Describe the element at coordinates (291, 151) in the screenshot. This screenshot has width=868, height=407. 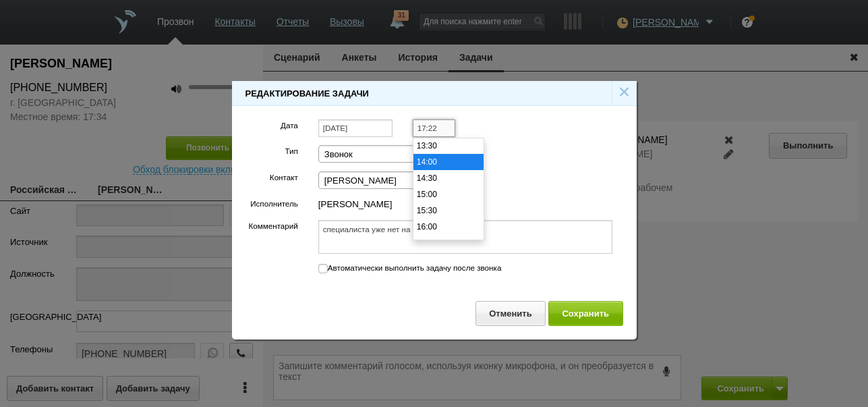
I see `label: Тип` at that location.